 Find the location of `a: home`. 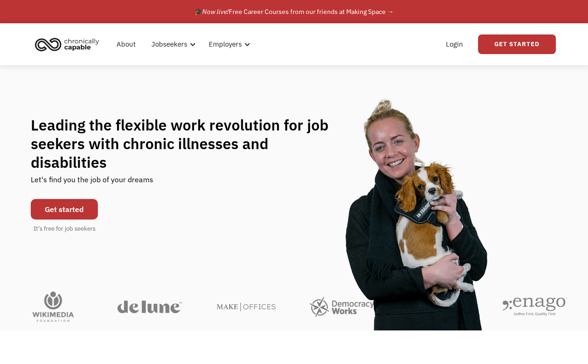

a: home is located at coordinates (69, 44).